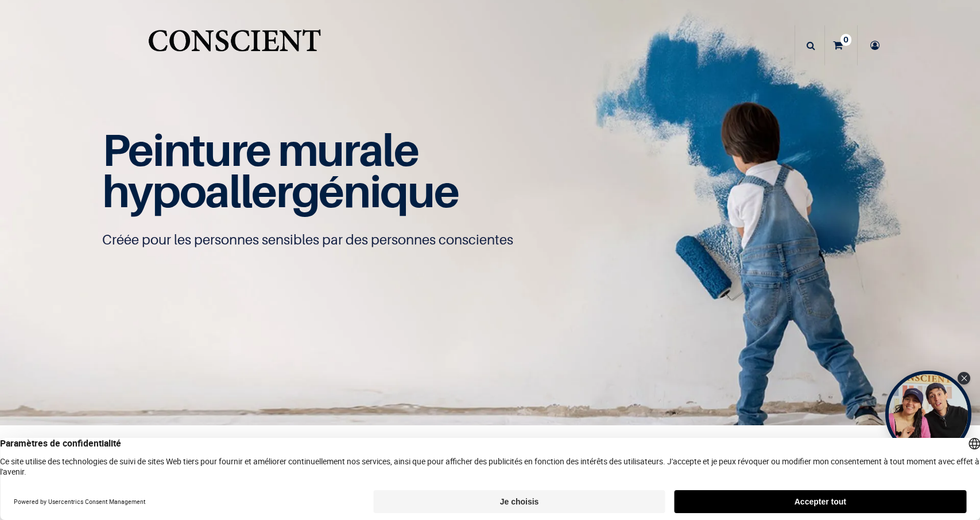 This screenshot has width=980, height=520. Describe the element at coordinates (234, 46) in the screenshot. I see `img: Conscient` at that location.